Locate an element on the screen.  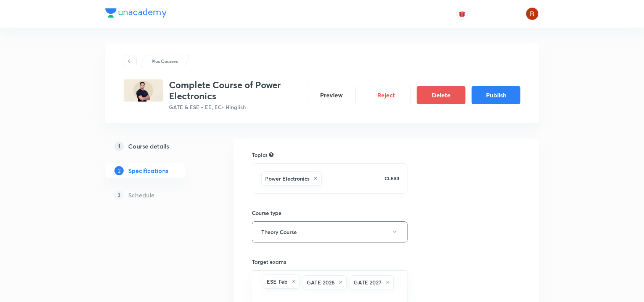
p: 3 is located at coordinates (119, 195).